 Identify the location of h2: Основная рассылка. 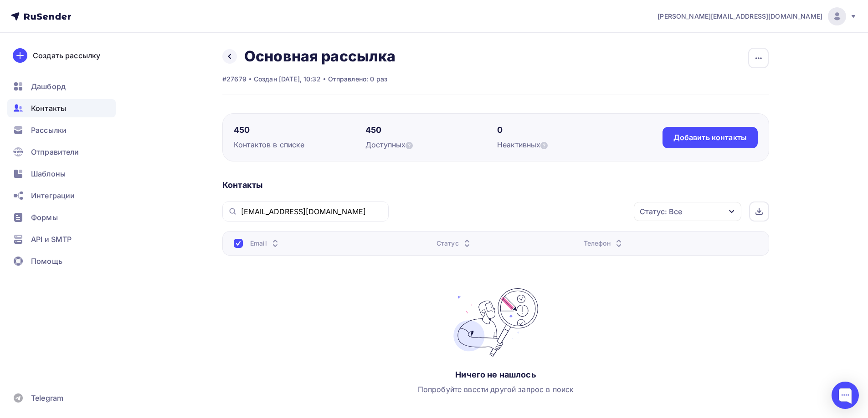
(319, 57).